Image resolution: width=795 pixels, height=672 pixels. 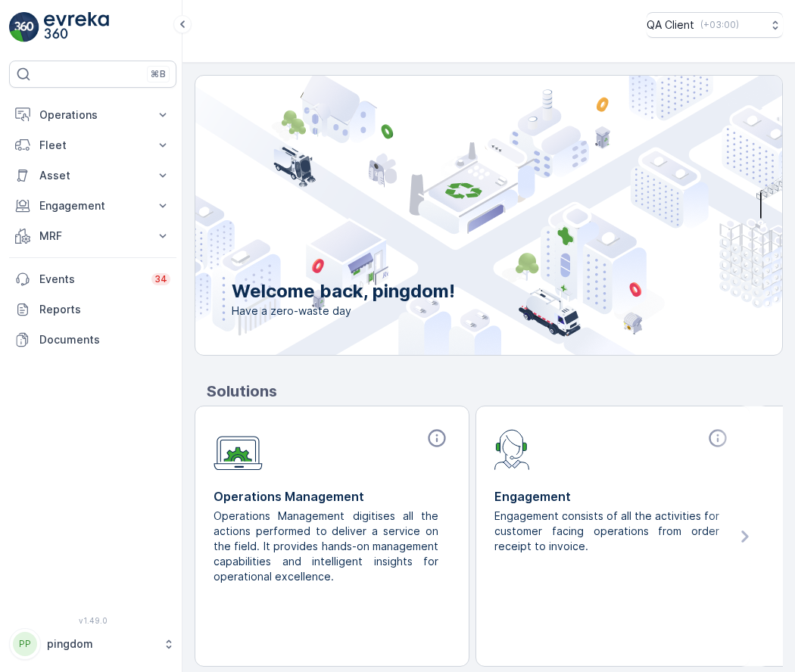 I want to click on span: Have a zero-waste day, so click(x=343, y=312).